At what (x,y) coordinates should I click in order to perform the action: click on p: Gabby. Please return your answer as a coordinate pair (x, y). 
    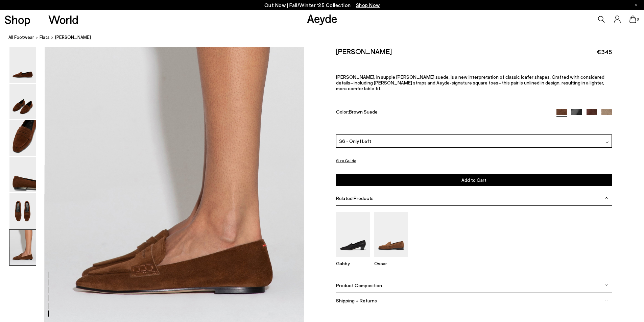
    Looking at the image, I should click on (353, 263).